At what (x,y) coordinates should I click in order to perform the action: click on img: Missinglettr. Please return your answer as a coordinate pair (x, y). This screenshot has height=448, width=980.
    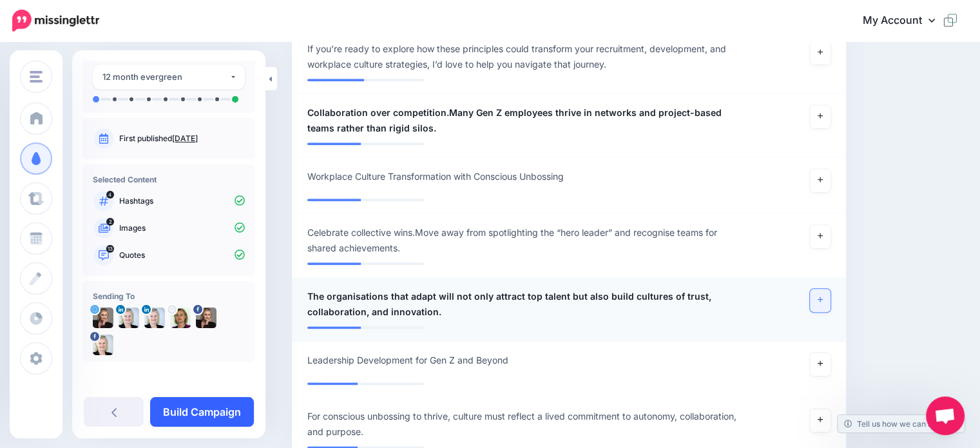
    Looking at the image, I should click on (55, 20).